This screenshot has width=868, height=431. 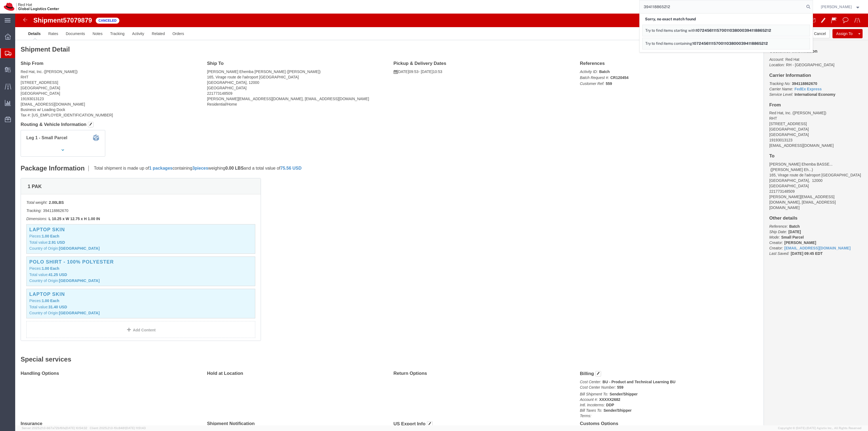 What do you see at coordinates (722, 7) in the screenshot?
I see `input: Search for shipment number, reference number` at bounding box center [722, 7].